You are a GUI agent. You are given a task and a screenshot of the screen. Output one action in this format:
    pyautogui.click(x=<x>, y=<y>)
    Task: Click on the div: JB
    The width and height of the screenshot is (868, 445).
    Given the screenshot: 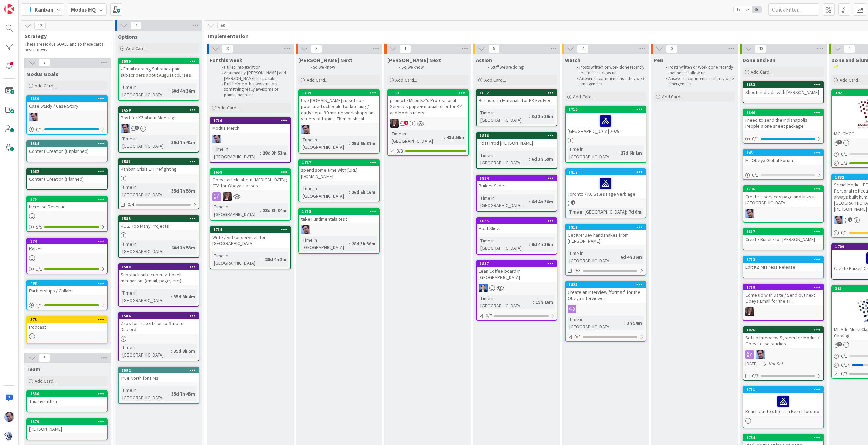 What is the action you would take?
    pyautogui.click(x=250, y=139)
    